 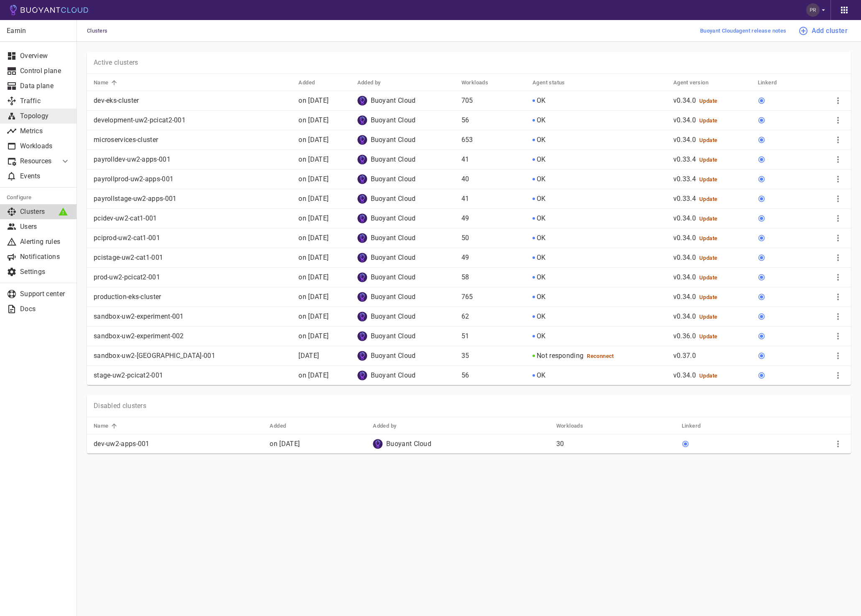 I want to click on p: payrolldev-uw2-apps-001, so click(x=193, y=160).